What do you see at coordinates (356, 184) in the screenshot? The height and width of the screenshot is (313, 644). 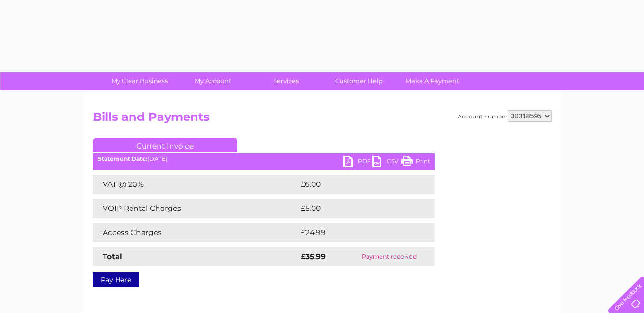 I see `td: £6.00` at bounding box center [356, 184].